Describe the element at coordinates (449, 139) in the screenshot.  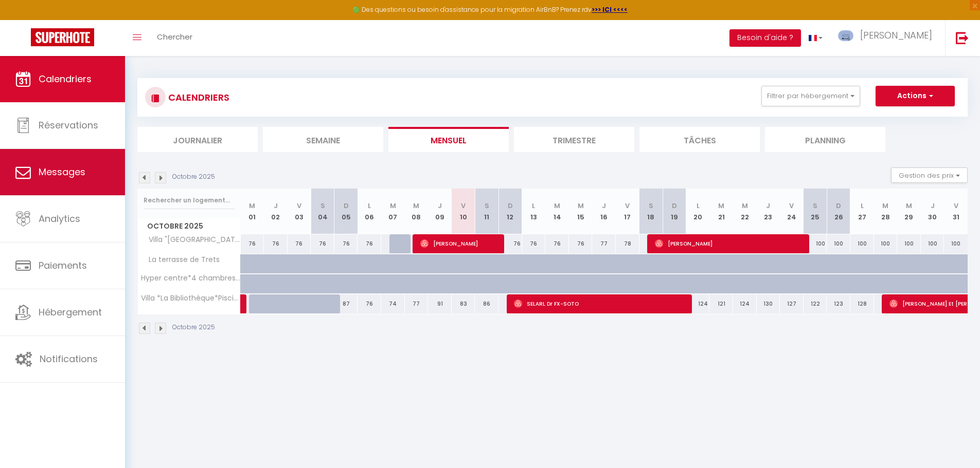
I see `li: Mensuel` at that location.